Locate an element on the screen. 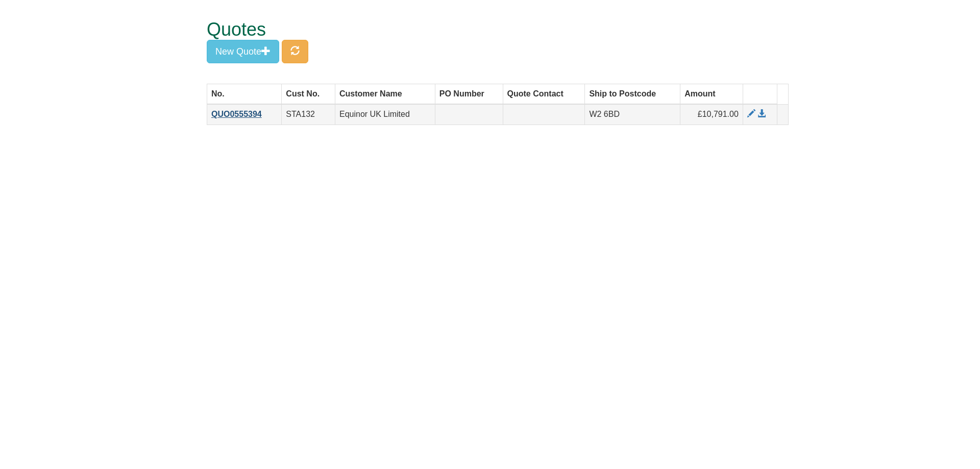 This screenshot has height=469, width=980. h1: Quotes is located at coordinates (478, 29).